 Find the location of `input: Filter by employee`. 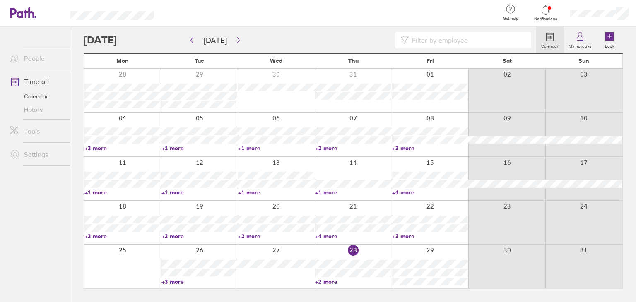

input: Filter by employee is located at coordinates (467, 40).